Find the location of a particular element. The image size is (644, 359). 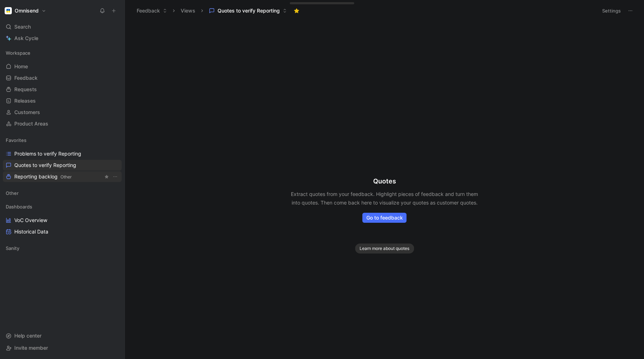

span: Customers is located at coordinates (27, 113).